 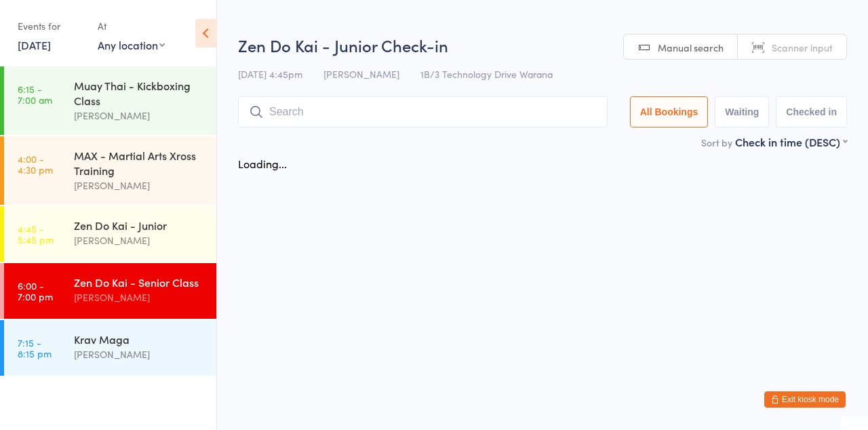 I want to click on input: Search, so click(x=423, y=112).